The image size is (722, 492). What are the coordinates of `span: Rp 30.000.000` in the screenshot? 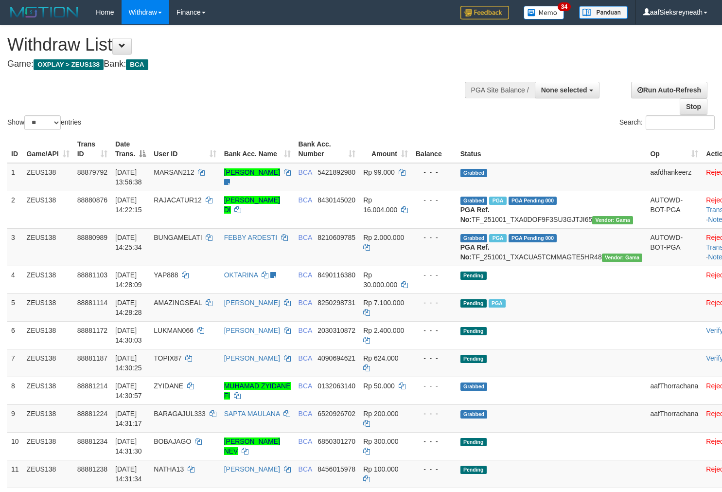 It's located at (380, 280).